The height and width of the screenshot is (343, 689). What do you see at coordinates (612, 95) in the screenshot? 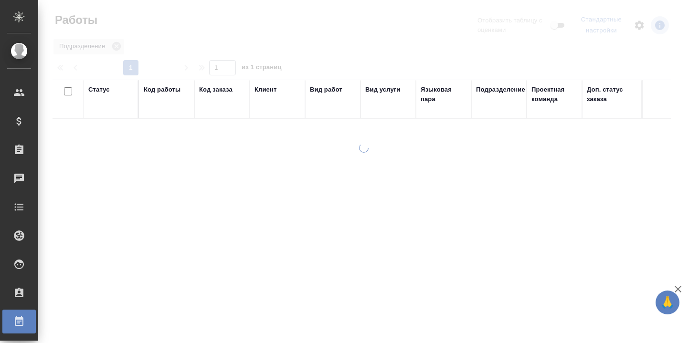
I see `div: Доп. статус заказа` at bounding box center [612, 95].